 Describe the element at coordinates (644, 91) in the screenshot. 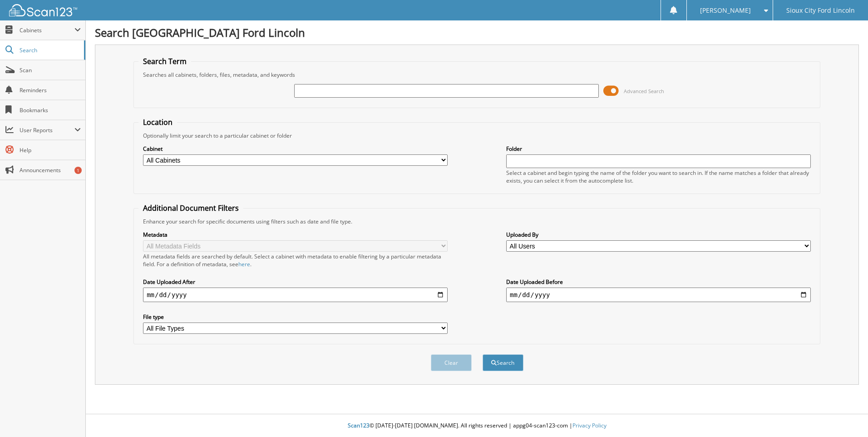

I see `span: Advanced Search` at that location.